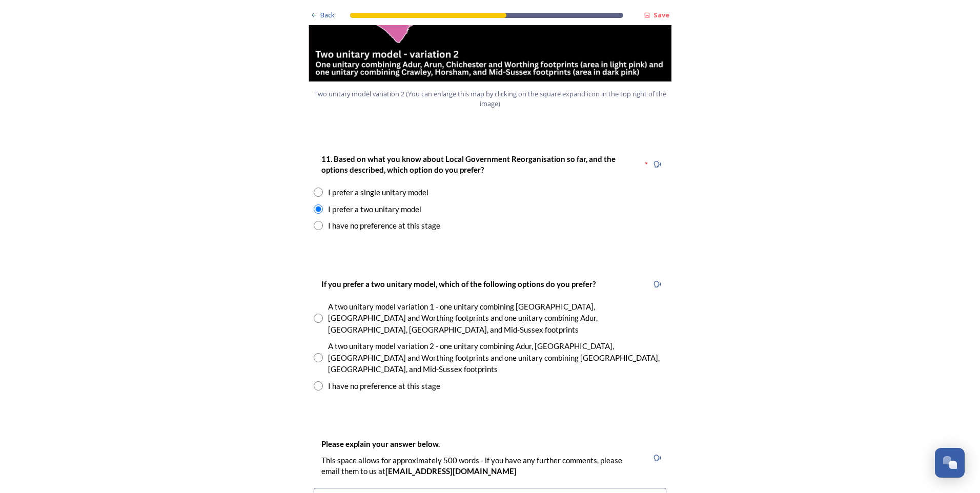 The image size is (980, 493). What do you see at coordinates (661, 15) in the screenshot?
I see `strong: Save` at bounding box center [661, 15].